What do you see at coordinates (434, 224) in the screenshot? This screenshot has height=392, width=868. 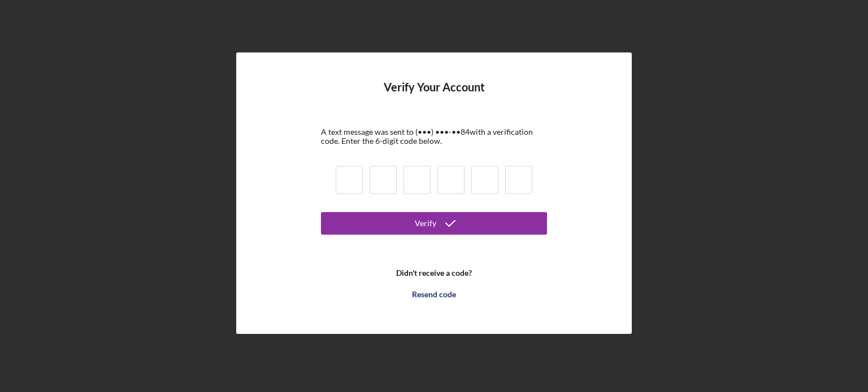 I see `button: Verify` at bounding box center [434, 224].